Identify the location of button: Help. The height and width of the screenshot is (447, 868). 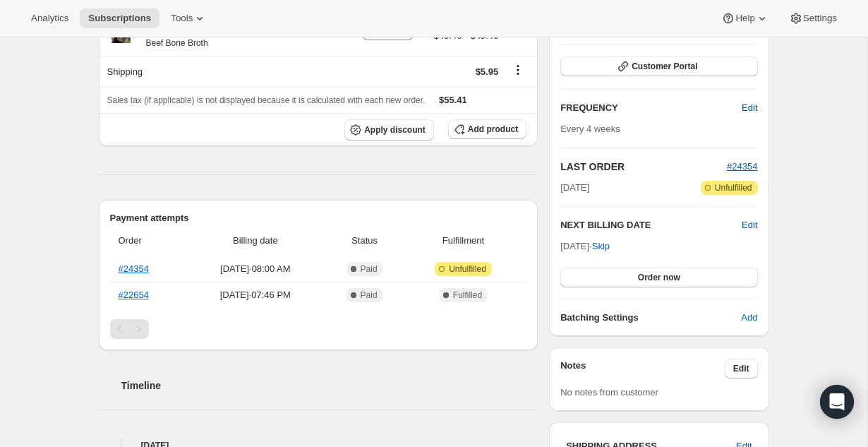
(745, 18).